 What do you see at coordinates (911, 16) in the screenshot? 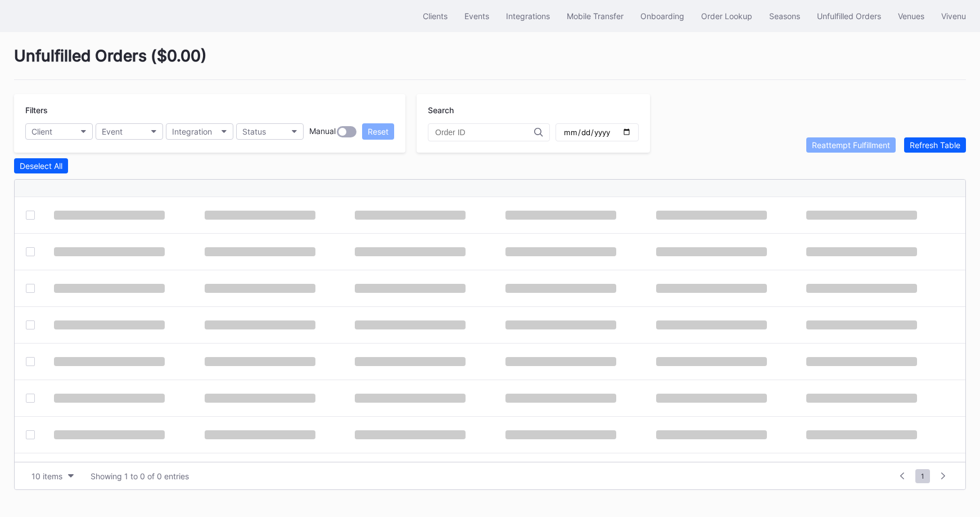
I see `div: Venues` at bounding box center [911, 16].